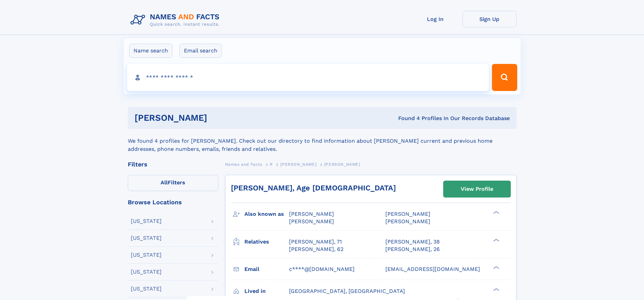  What do you see at coordinates (151, 51) in the screenshot?
I see `label: Name search` at bounding box center [151, 51].